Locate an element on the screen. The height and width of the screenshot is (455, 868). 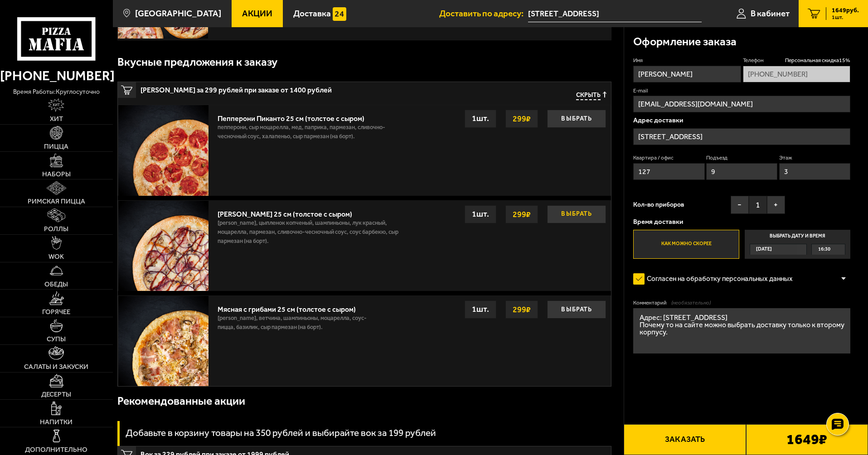
span: Скрыть is located at coordinates (588, 95).